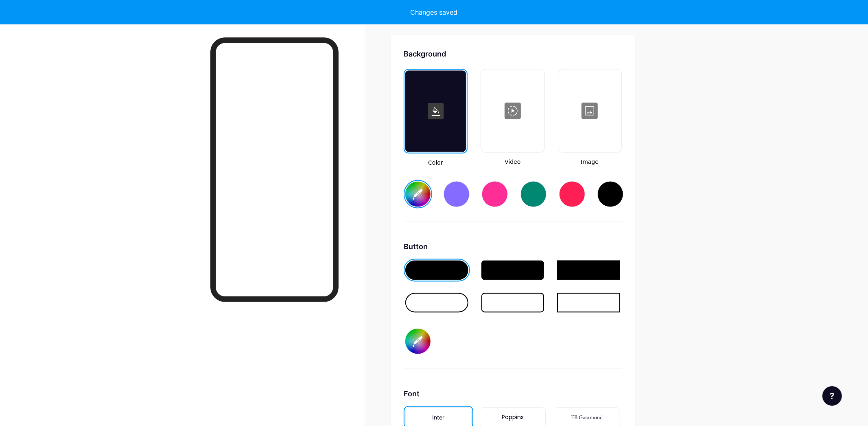  I want to click on span: Video, so click(512, 161).